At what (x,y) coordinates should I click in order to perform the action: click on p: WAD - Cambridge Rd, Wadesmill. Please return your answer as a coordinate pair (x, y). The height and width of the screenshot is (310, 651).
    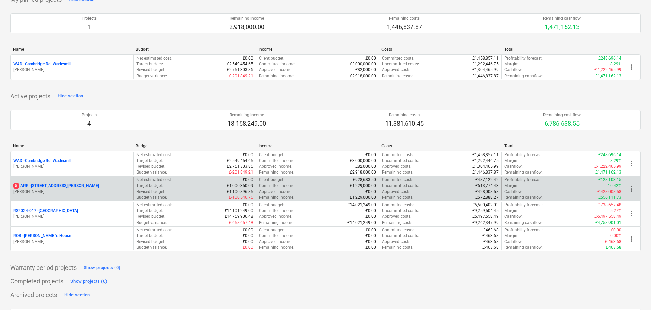
    Looking at the image, I should click on (42, 161).